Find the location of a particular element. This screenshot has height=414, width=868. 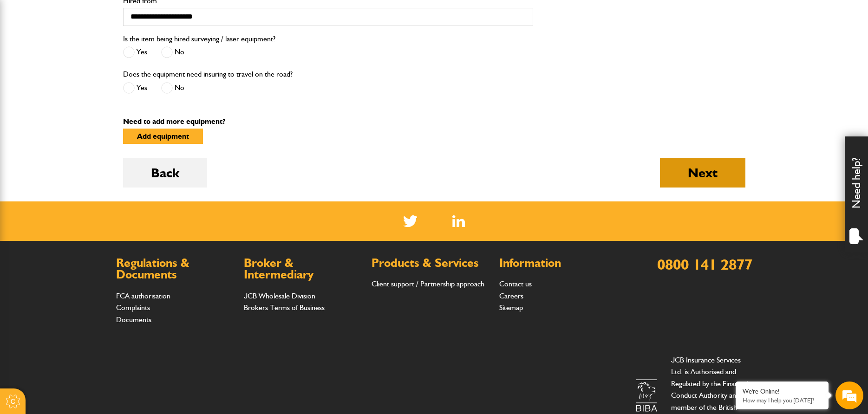

button: Next is located at coordinates (703, 173).